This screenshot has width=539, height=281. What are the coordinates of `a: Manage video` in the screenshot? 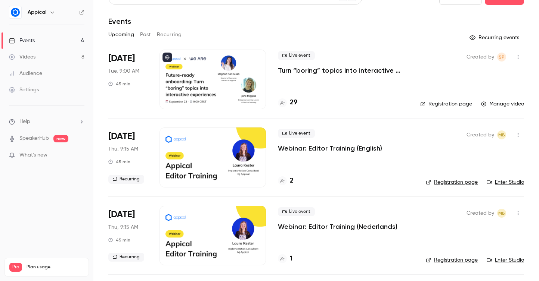 It's located at (502, 104).